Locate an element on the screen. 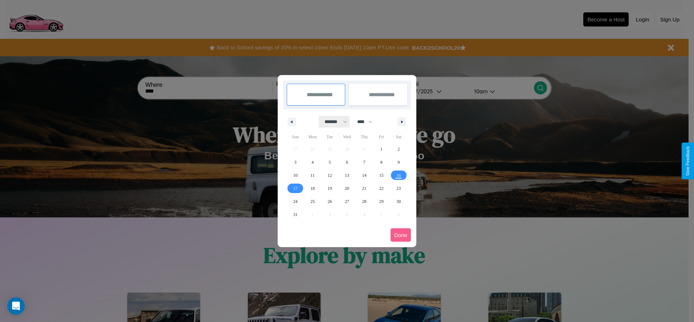  span: 11 is located at coordinates (313, 175).